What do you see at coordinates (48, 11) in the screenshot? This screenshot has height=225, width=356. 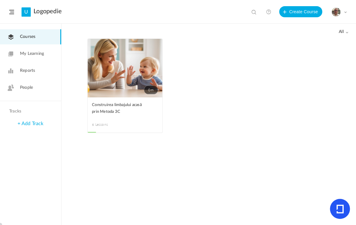 I see `a: Logopedie` at bounding box center [48, 11].